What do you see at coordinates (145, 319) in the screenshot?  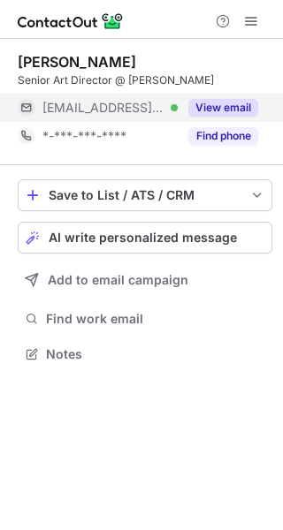 I see `button: Find work email` at bounding box center [145, 319].